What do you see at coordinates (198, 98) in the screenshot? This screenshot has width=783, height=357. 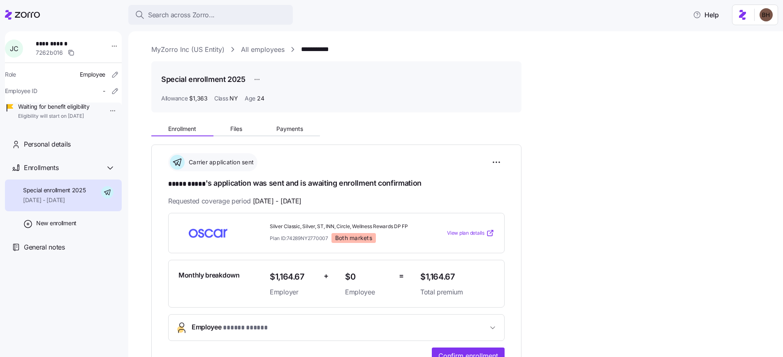 I see `span: $1,363` at bounding box center [198, 98].